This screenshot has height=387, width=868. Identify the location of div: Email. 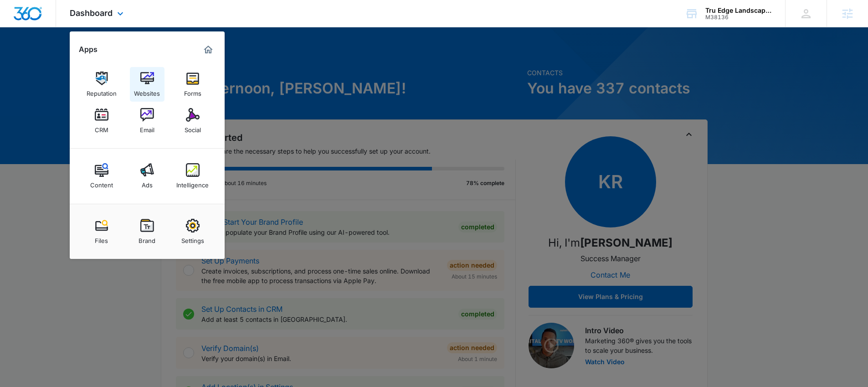
(147, 127).